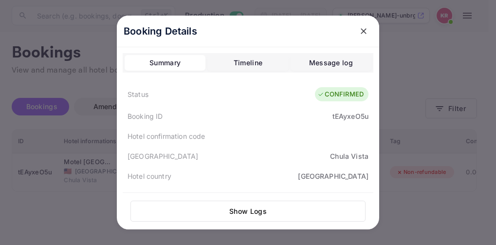 This screenshot has width=496, height=245. Describe the element at coordinates (331, 63) in the screenshot. I see `button: Message log` at that location.